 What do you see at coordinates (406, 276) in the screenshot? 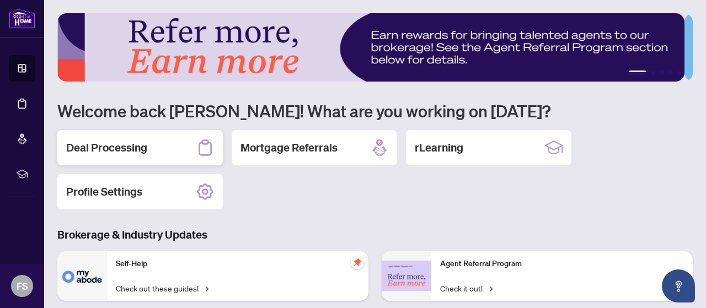
I see `img: Agent Referral Program` at bounding box center [406, 276].